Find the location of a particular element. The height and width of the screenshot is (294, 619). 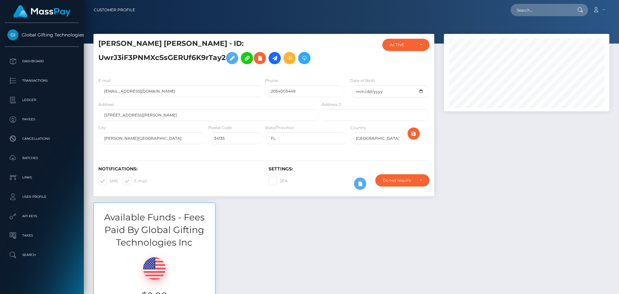

label: City is located at coordinates (102, 128).